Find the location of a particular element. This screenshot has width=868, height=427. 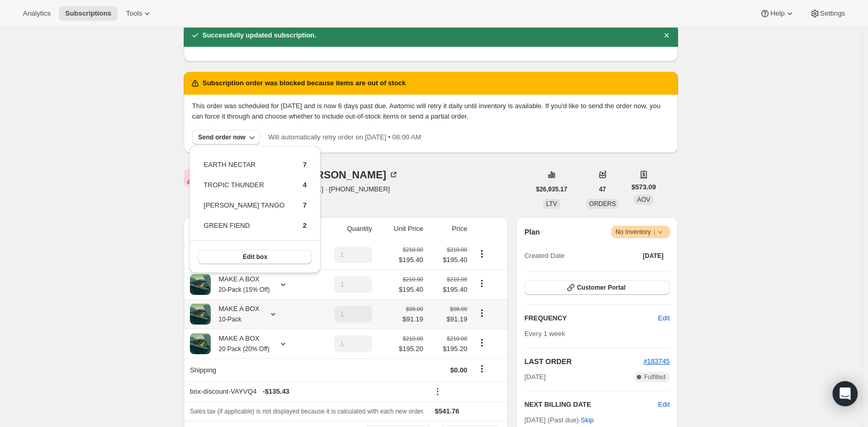

span: $0.00 is located at coordinates (458, 370).